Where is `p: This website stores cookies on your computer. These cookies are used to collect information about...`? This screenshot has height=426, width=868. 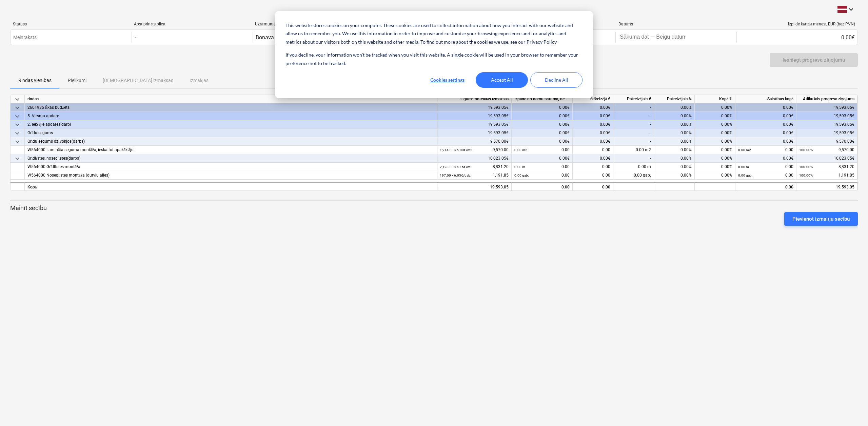
p: This website stores cookies on your computer. These cookies are used to collect information about... is located at coordinates (434, 34).